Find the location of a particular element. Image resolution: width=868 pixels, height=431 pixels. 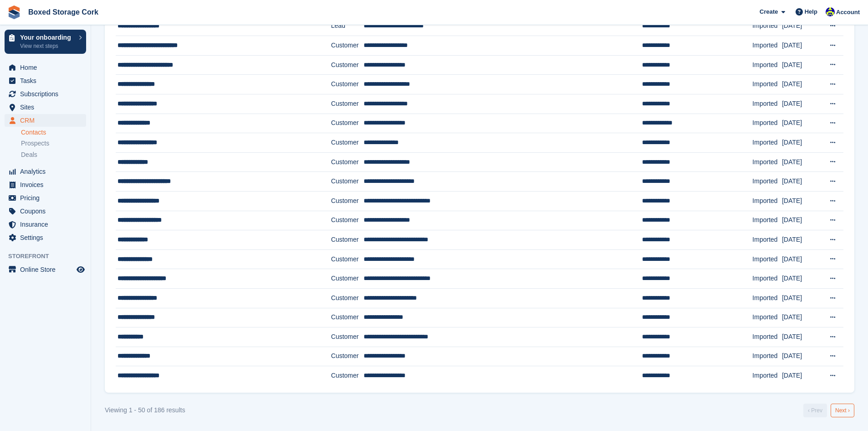

span: CRM is located at coordinates (47, 121).